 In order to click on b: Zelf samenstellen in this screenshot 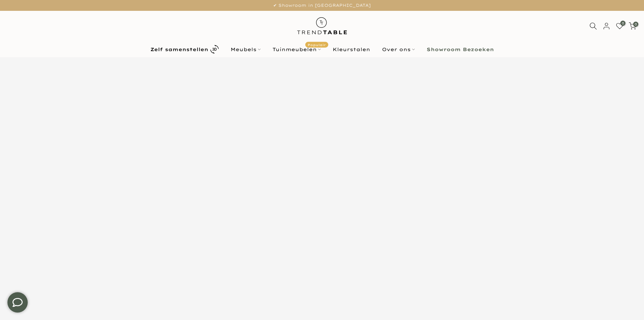, I will do `click(179, 49)`.